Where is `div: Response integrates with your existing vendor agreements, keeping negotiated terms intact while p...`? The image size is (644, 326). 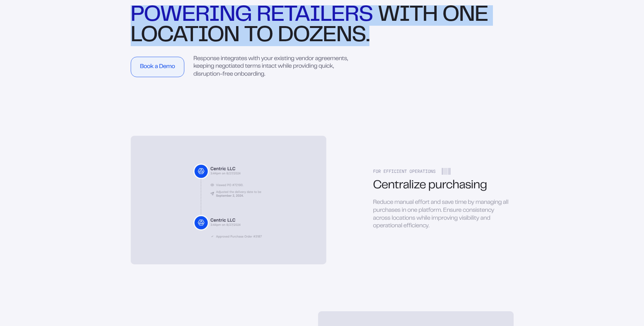
div: Response integrates with your existing vendor agreements, keeping negotiated terms intact while p... is located at coordinates (272, 67).